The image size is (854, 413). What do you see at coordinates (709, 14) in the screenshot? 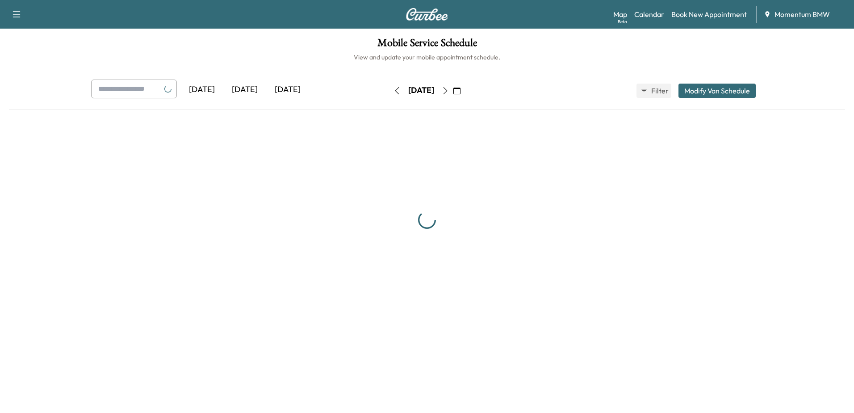
I see `a: Book New Appointment` at bounding box center [709, 14].